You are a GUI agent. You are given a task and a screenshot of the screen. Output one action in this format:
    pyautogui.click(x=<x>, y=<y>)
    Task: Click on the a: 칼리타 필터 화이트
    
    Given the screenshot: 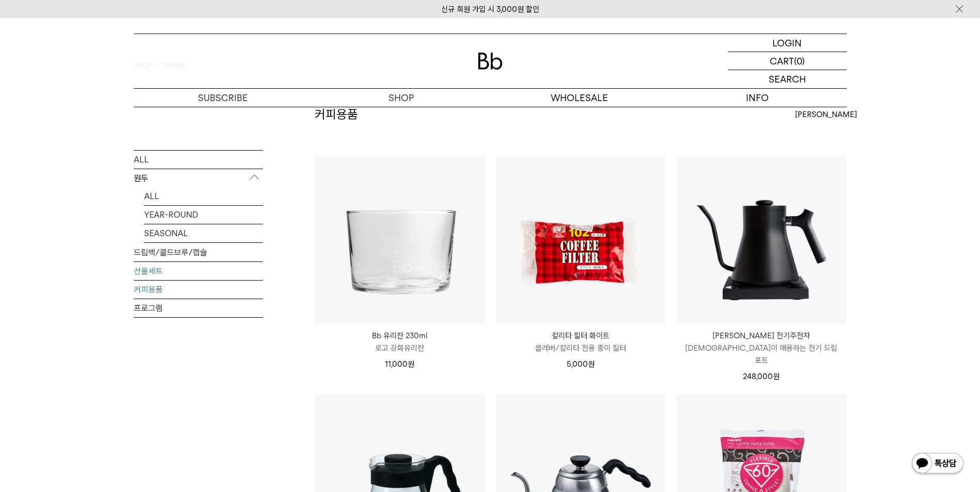 What is the action you would take?
    pyautogui.click(x=581, y=240)
    